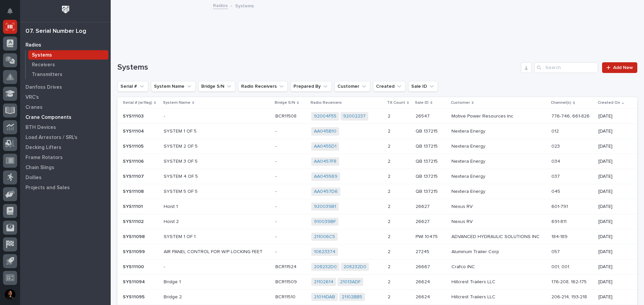  Describe the element at coordinates (423, 206) in the screenshot. I see `p: 26627` at that location.